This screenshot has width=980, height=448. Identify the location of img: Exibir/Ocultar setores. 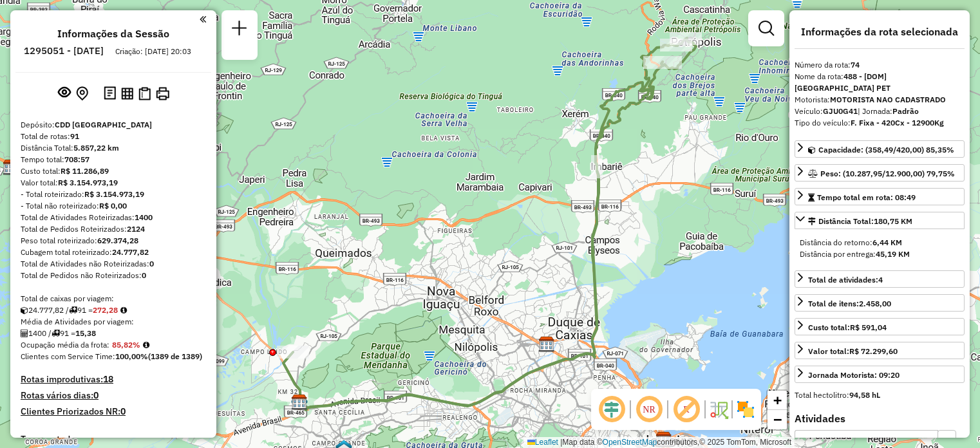
(746, 410).